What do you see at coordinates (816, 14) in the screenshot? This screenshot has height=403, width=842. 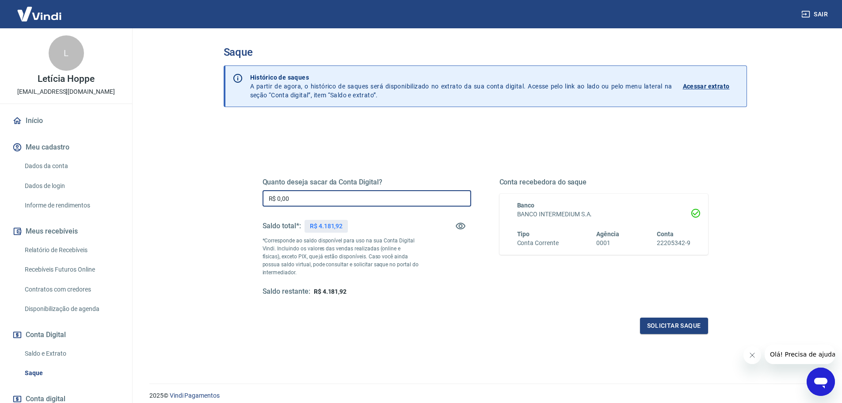 I see `button: Sair` at bounding box center [816, 14].